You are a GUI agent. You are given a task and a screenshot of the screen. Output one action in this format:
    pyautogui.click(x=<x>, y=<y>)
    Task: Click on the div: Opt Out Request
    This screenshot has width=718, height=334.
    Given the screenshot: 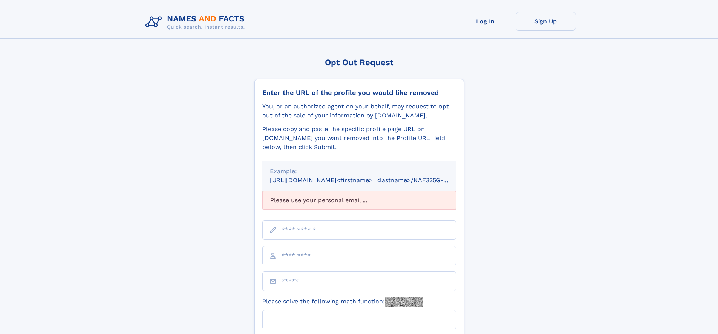 What is the action you would take?
    pyautogui.click(x=359, y=62)
    